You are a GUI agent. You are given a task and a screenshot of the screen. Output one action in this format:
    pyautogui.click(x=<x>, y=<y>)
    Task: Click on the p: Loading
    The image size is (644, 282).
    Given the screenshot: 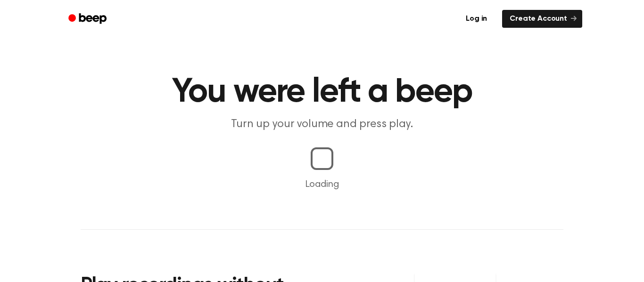 What is the action you would take?
    pyautogui.click(x=322, y=185)
    